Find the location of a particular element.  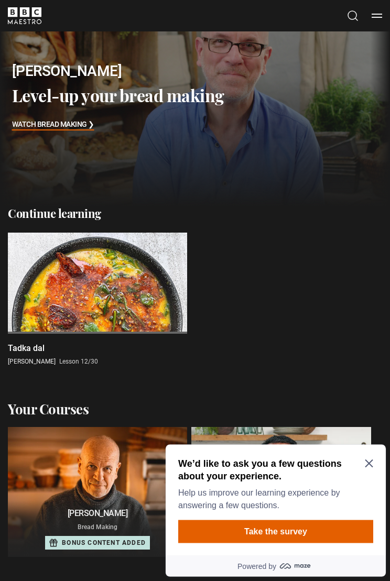

h3: Watch Bread Making ❯ is located at coordinates (53, 126).